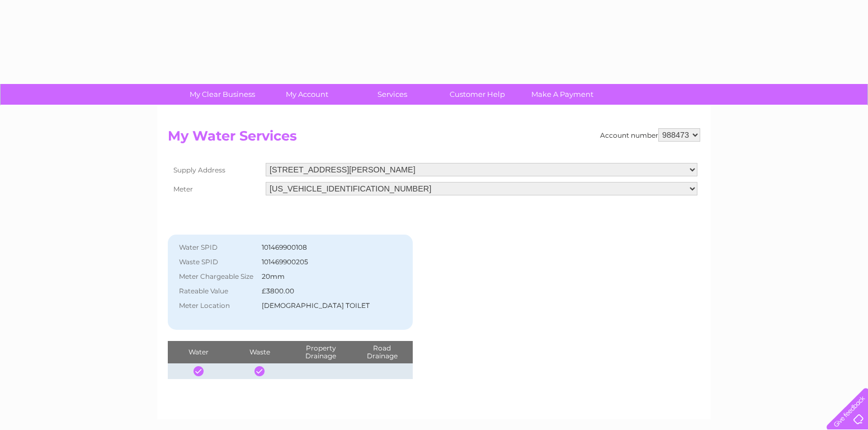 The width and height of the screenshot is (868, 430). What do you see at coordinates (323, 291) in the screenshot?
I see `td: £3800.00` at bounding box center [323, 291].